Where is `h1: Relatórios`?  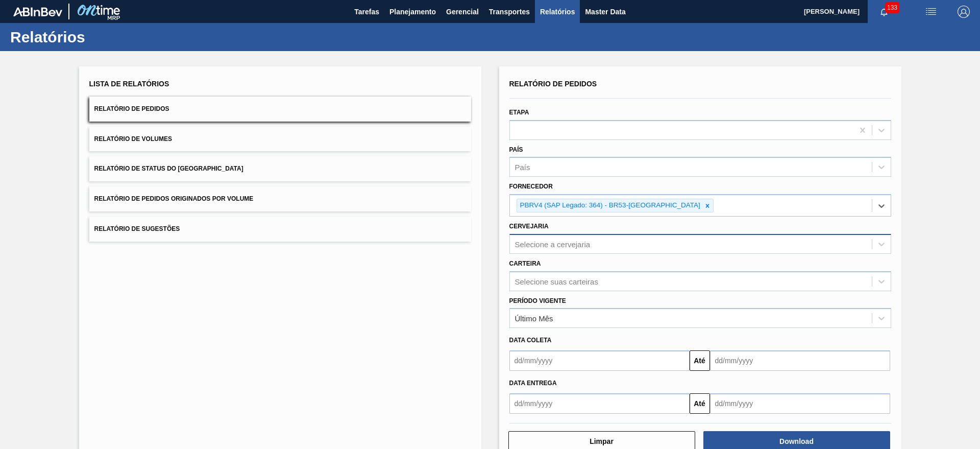 h1: Relatórios is located at coordinates (101, 37).